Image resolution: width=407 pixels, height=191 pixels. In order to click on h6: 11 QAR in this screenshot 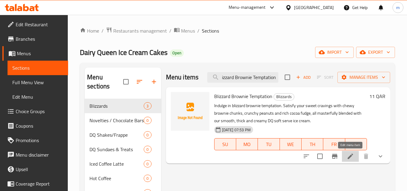, I will do `click(377, 96)`.